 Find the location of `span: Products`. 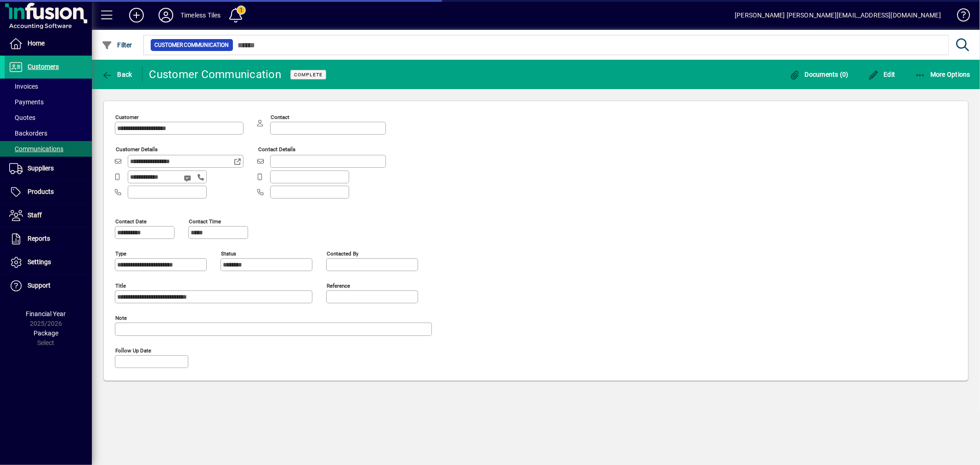

span: Products is located at coordinates (40, 192).